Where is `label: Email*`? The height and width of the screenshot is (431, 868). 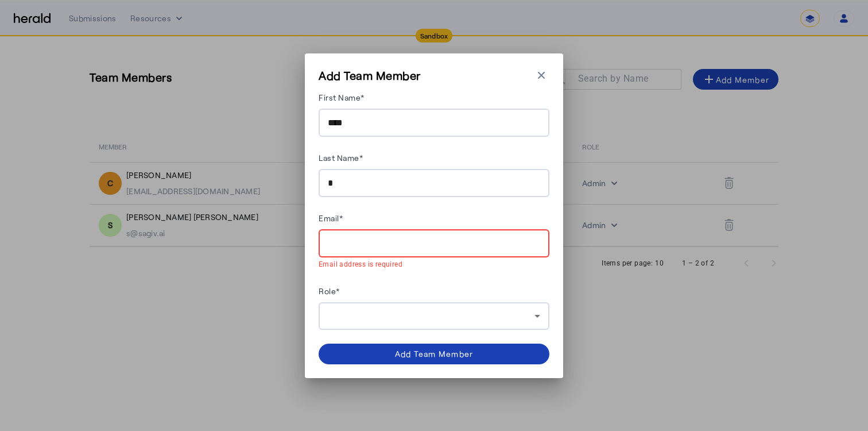 label: Email* is located at coordinates (331, 218).